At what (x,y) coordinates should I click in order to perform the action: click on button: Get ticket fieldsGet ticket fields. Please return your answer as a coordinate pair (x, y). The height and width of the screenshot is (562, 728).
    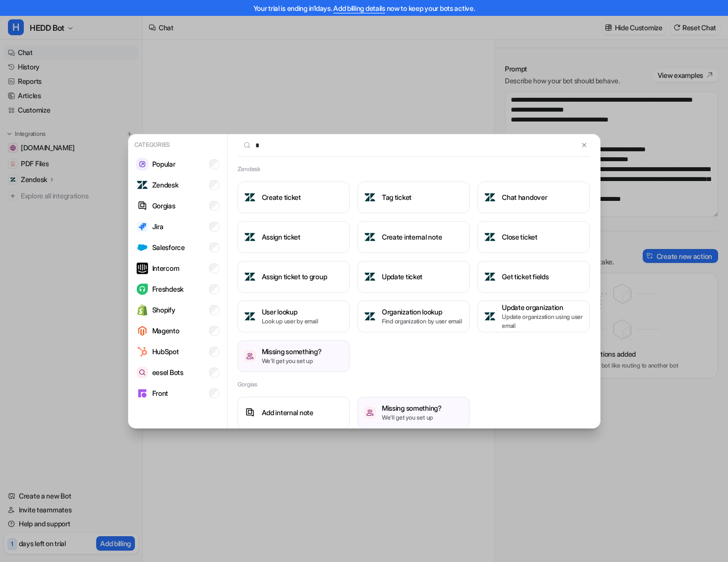
    Looking at the image, I should click on (533, 277).